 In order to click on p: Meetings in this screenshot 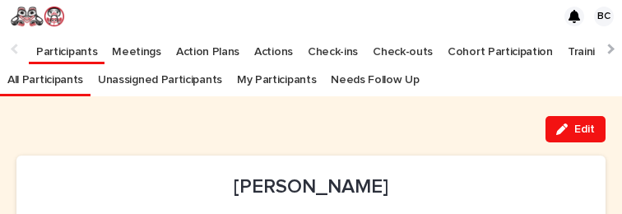, I will do `click(137, 46)`.